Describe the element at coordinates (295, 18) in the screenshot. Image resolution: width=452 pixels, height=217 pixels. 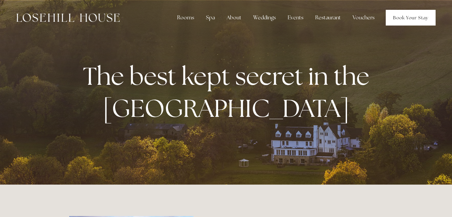
I see `div: Events` at that location.